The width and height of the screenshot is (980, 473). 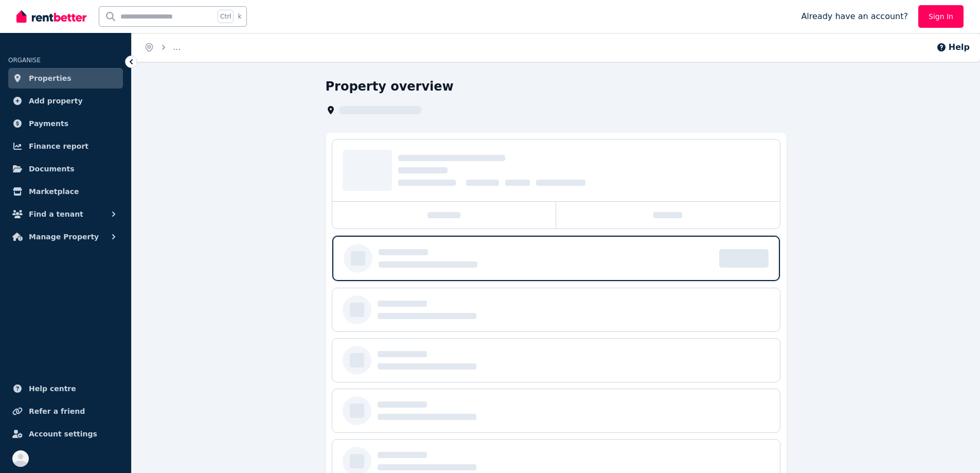 What do you see at coordinates (225, 16) in the screenshot?
I see `span: Ctrl` at bounding box center [225, 16].